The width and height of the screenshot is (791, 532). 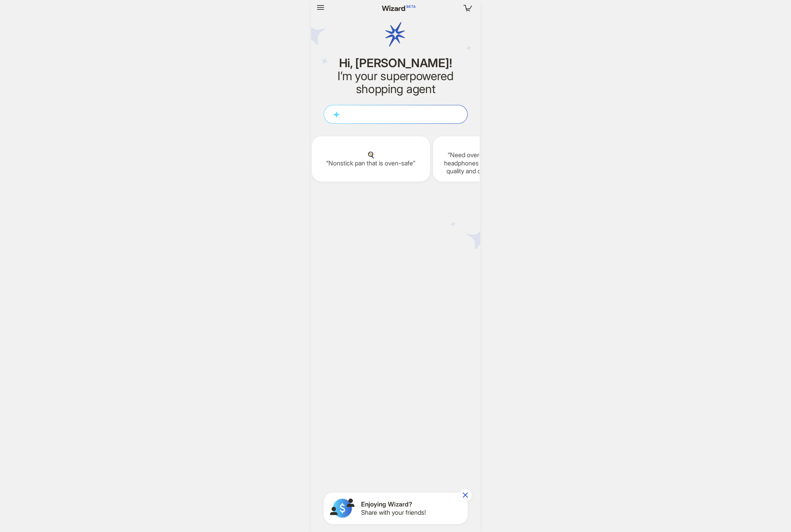 What do you see at coordinates (371, 159) in the screenshot?
I see `div: 🍳Nonstick pan that is oven-safe` at bounding box center [371, 159].